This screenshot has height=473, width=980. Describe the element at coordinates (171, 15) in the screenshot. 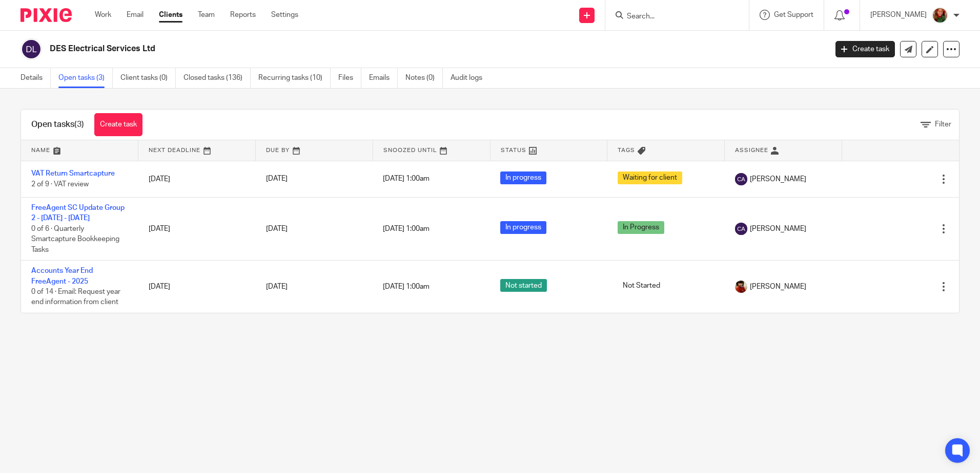

I see `a: Clients` at that location.